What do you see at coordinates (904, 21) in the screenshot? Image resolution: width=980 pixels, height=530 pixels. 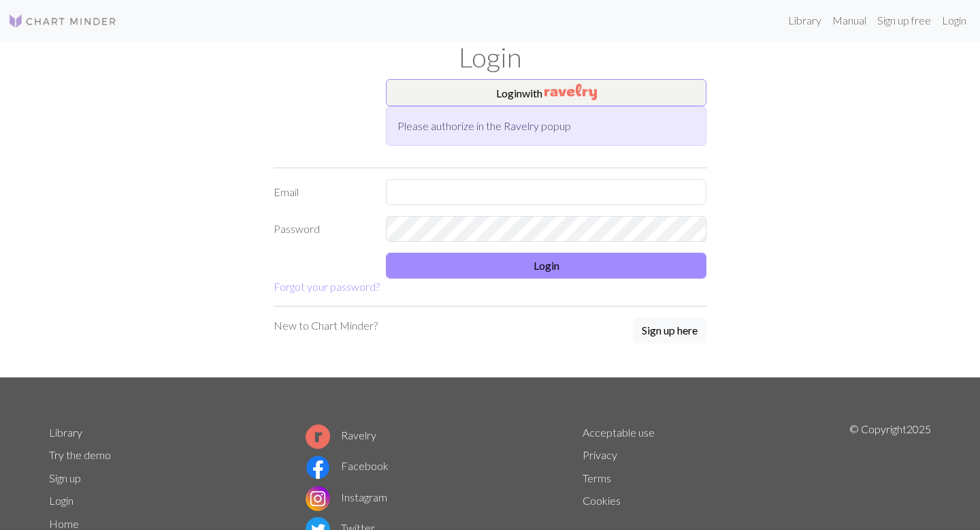 I see `a: Sign up free` at bounding box center [904, 21].